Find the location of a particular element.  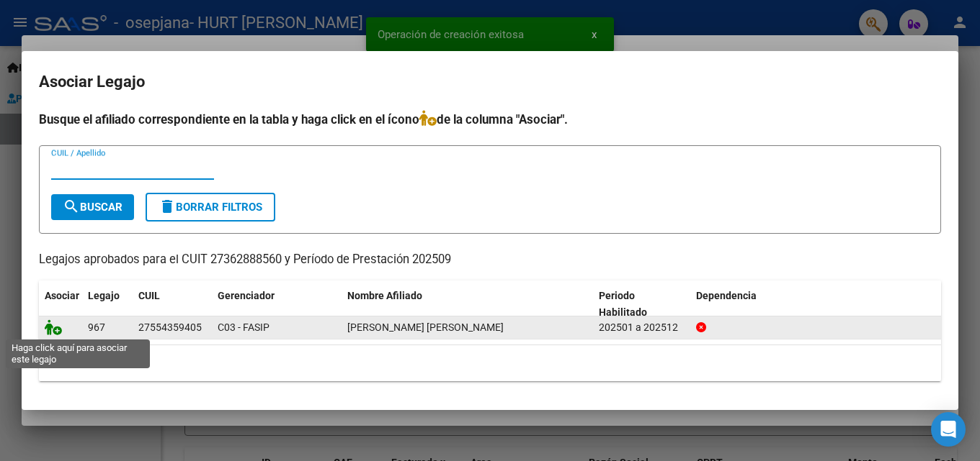

datatable-header-cell: Asociar is located at coordinates (60, 305).